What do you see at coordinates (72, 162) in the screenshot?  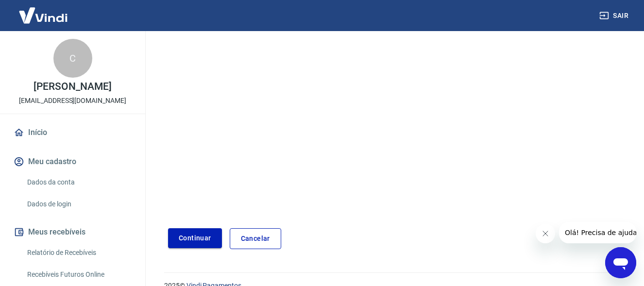 I see `button: Meu cadastro` at bounding box center [72, 162].